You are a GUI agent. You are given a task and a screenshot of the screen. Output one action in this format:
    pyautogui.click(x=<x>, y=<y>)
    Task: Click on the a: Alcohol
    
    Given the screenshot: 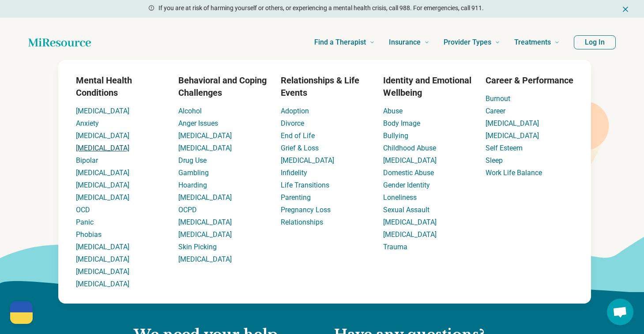 What is the action you would take?
    pyautogui.click(x=190, y=111)
    